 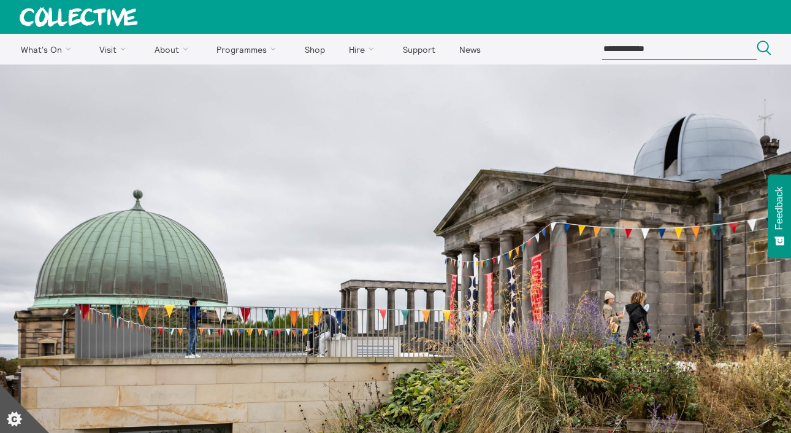 What do you see at coordinates (470, 49) in the screenshot?
I see `a: News` at bounding box center [470, 49].